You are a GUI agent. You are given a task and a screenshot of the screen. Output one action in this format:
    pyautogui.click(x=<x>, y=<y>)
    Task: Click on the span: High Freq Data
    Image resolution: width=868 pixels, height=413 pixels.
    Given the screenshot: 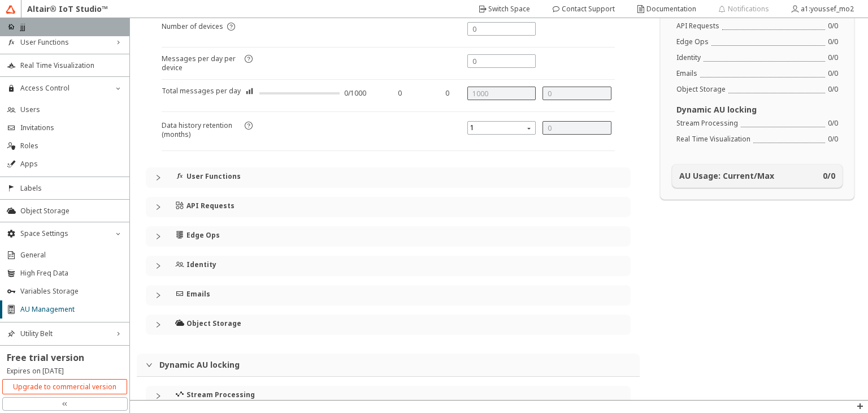 What is the action you would take?
    pyautogui.click(x=71, y=273)
    